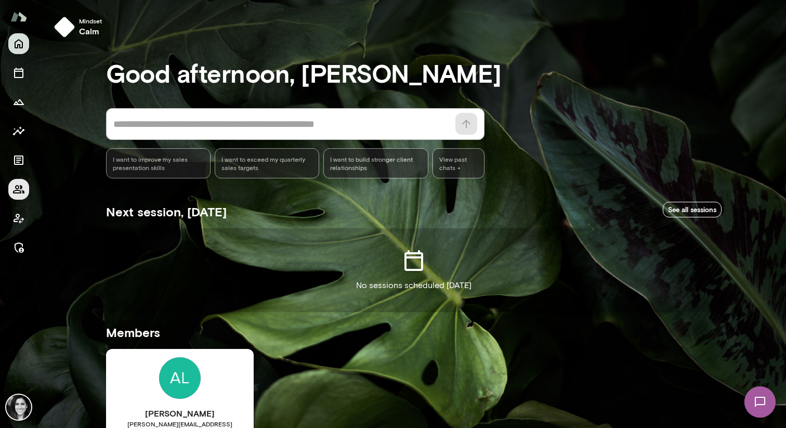 The image size is (786, 428). What do you see at coordinates (90, 21) in the screenshot?
I see `span: Mindset` at bounding box center [90, 21].